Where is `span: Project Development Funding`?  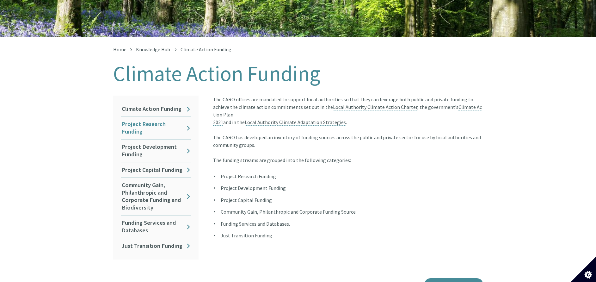
span: Project Development Funding is located at coordinates (253, 188).